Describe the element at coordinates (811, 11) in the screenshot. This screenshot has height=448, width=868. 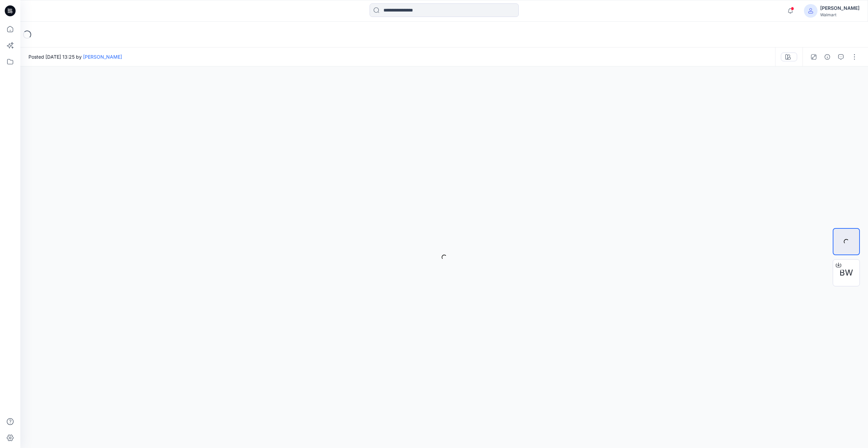
I see `svg: avatar` at that location.